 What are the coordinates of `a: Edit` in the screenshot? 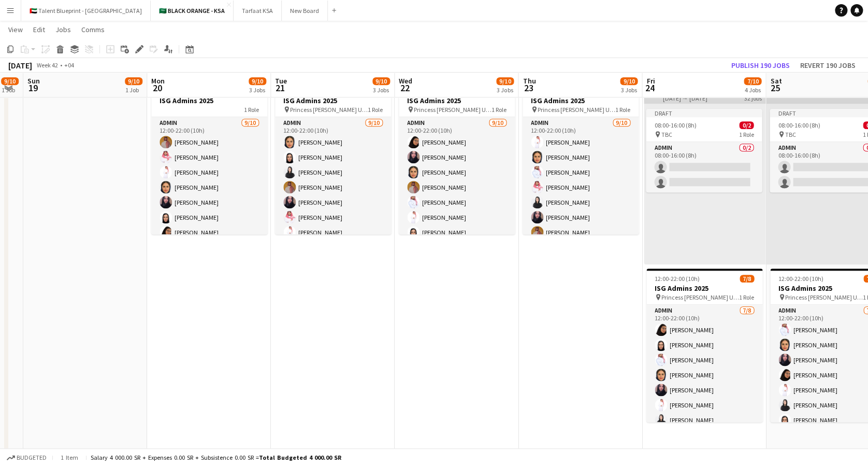 It's located at (39, 29).